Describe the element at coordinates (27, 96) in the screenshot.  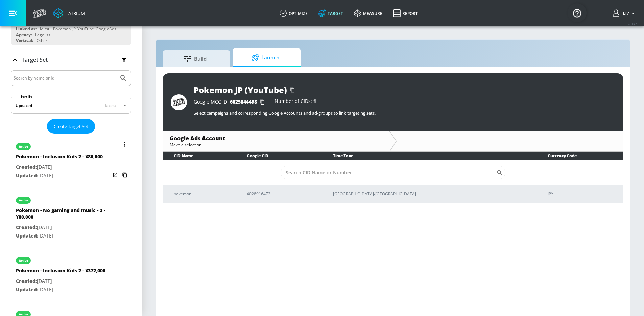
I see `label: Sort By` at that location.